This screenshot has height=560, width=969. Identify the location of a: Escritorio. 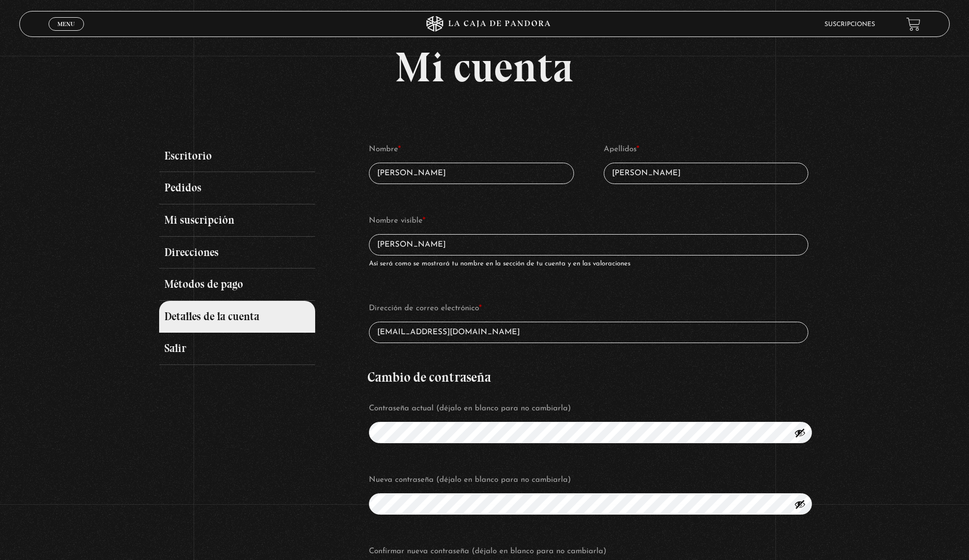
(237, 157).